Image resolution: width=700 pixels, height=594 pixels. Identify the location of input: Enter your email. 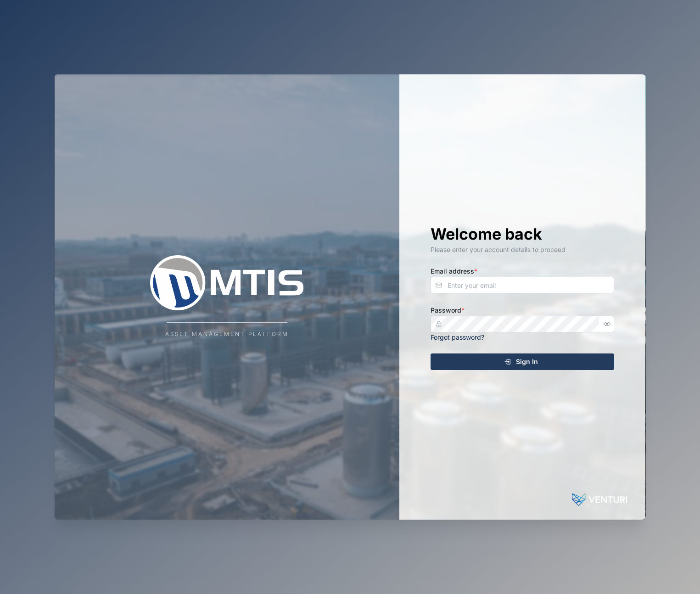
(523, 285).